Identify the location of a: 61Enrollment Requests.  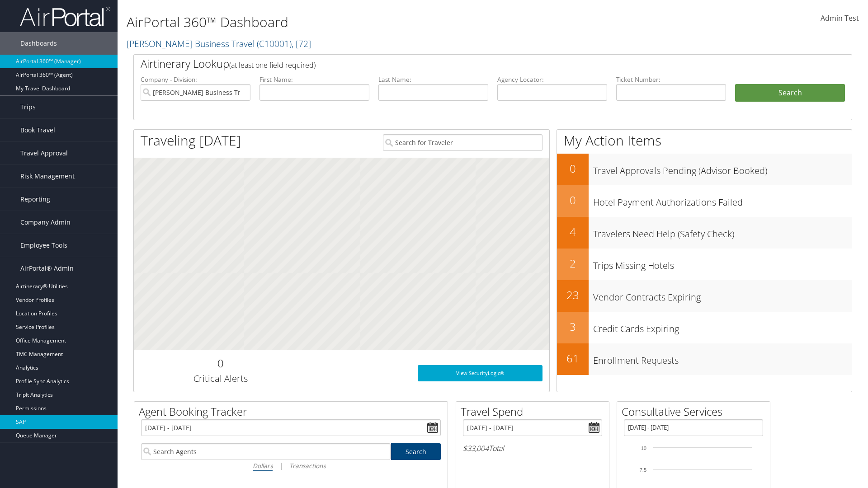
(704, 359).